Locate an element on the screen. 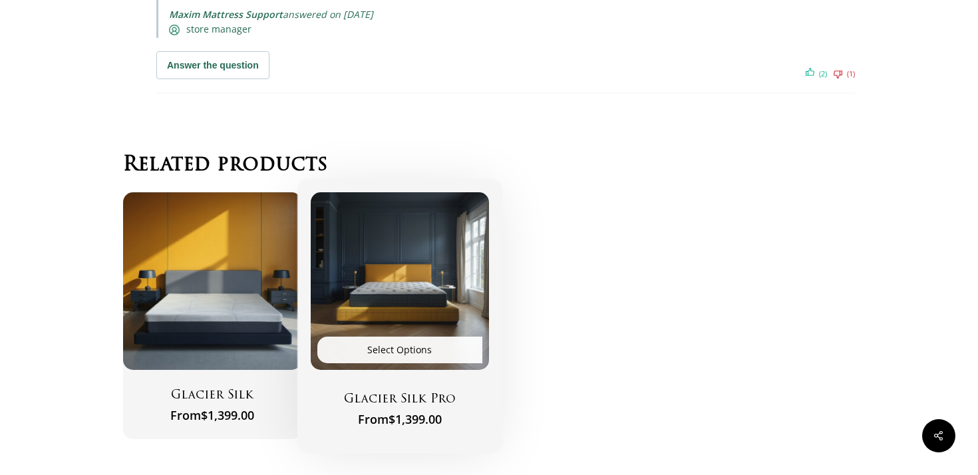 The image size is (978, 475). h2: Related products is located at coordinates (489, 166).